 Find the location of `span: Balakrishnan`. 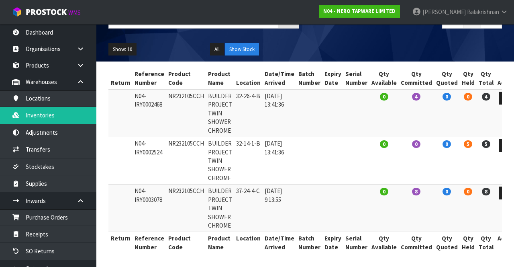

span: Balakrishnan is located at coordinates (483, 12).